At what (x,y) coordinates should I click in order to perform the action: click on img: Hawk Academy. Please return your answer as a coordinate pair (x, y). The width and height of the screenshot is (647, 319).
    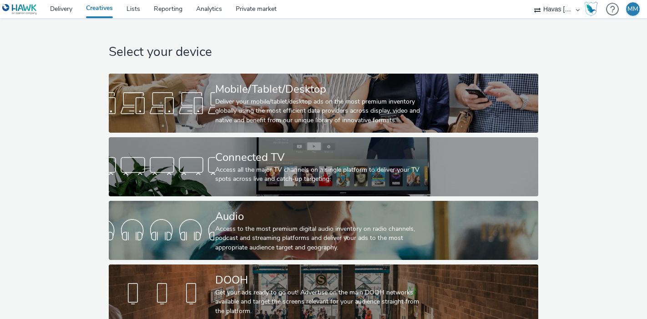
    Looking at the image, I should click on (591, 9).